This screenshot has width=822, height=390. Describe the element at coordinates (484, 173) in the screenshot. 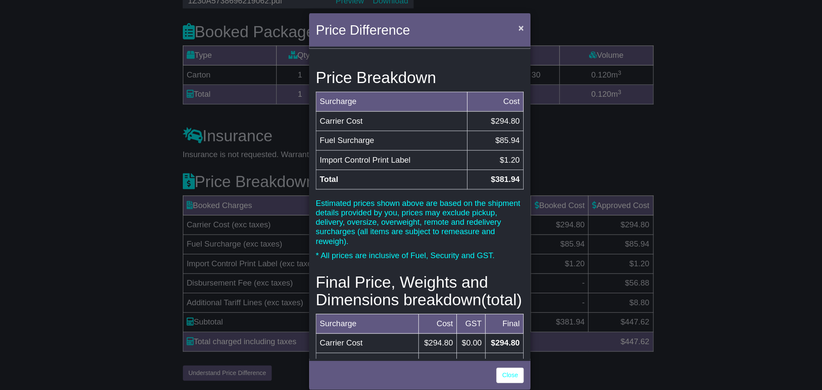

I see `td: $381.94` at that location.